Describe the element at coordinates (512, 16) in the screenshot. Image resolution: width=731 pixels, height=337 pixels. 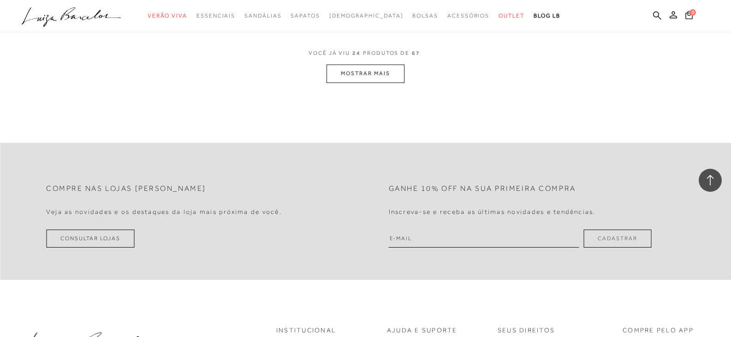
I see `span: Outlet` at that location.